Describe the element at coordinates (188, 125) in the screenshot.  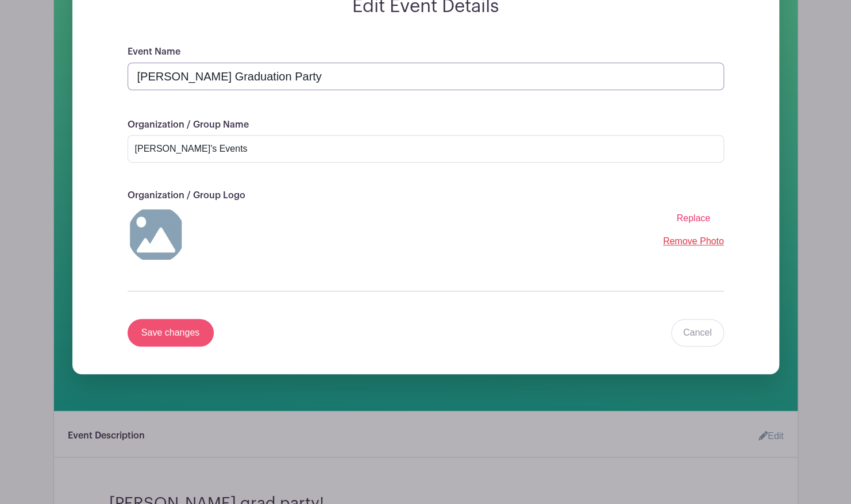
I see `label: Organization / Group Name` at that location.